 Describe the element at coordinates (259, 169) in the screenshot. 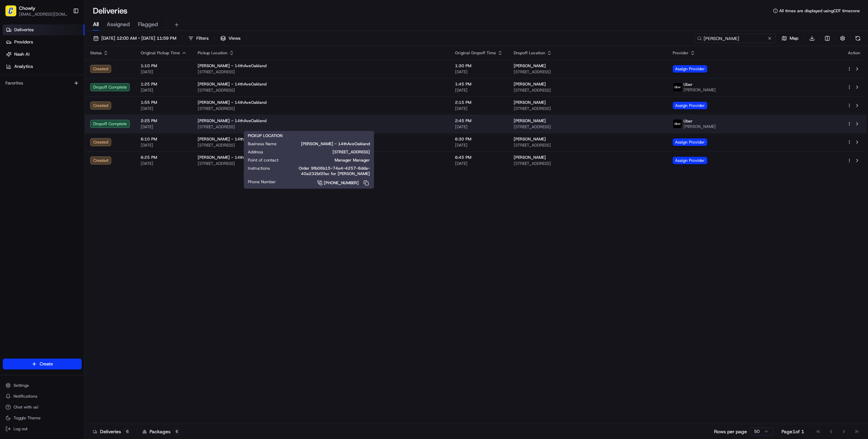

I see `span: Instructions` at that location.